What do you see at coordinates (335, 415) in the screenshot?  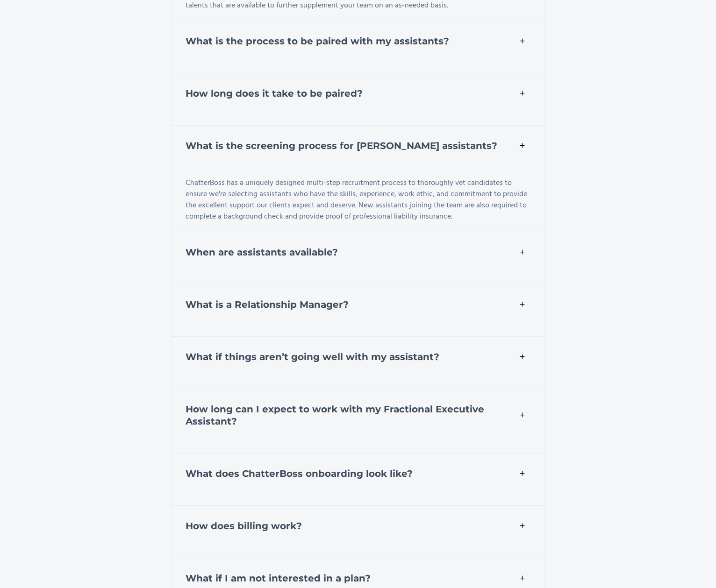 I see `strong: How long can I expect to work with my Fractional Executive Assistant?` at bounding box center [335, 415].